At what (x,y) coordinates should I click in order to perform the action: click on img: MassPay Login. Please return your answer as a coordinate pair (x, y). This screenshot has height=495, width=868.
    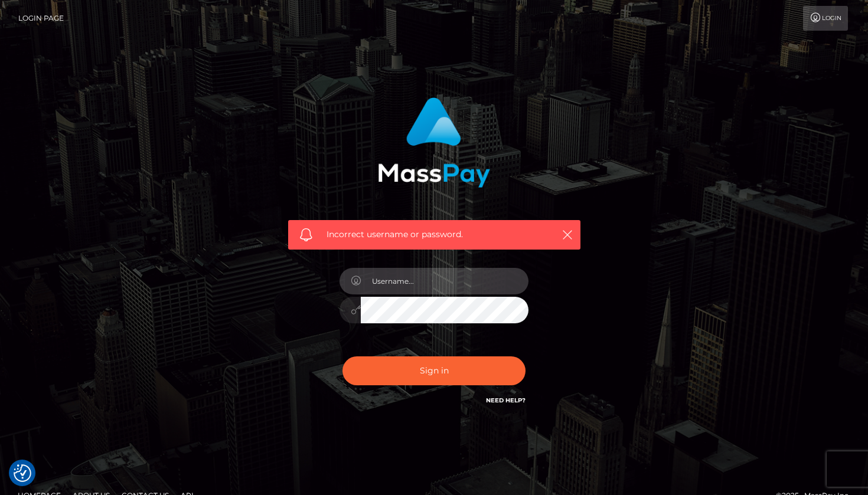
    Looking at the image, I should click on (434, 142).